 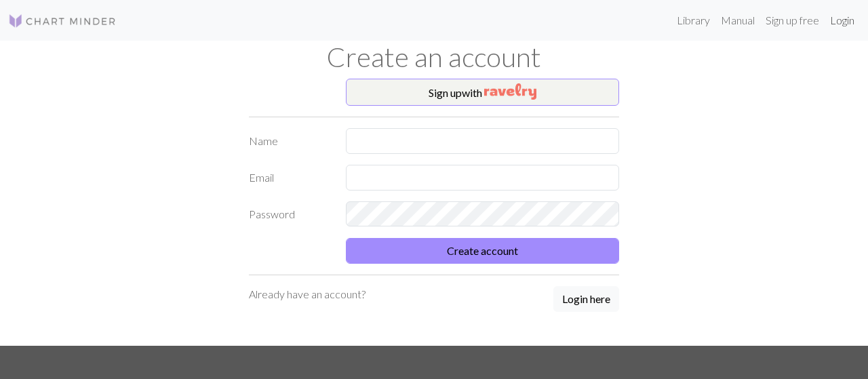 I want to click on label: Password, so click(x=289, y=214).